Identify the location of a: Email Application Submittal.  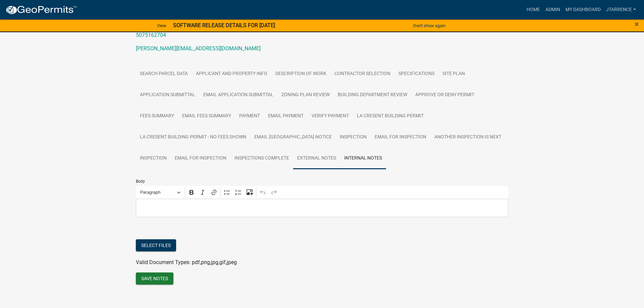
(238, 95).